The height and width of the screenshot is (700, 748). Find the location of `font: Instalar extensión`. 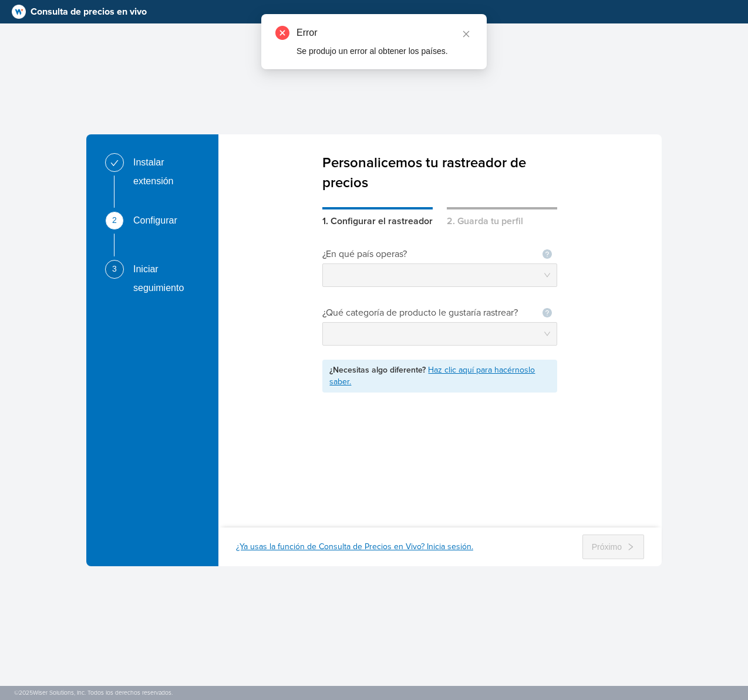

font: Instalar extensión is located at coordinates (154, 172).